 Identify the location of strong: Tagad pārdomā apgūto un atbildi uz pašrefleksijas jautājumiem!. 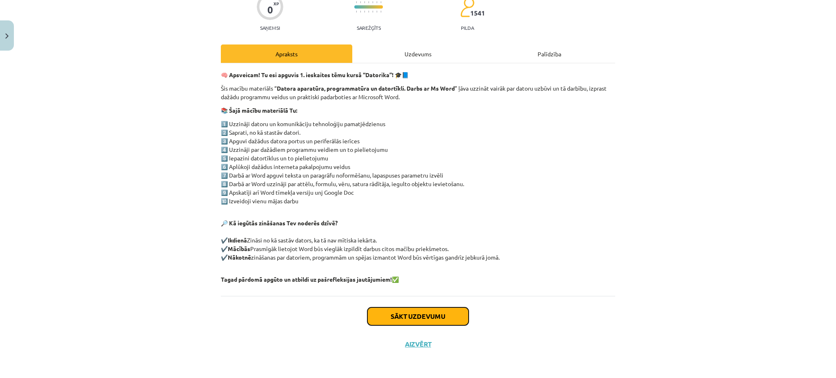
(306, 279).